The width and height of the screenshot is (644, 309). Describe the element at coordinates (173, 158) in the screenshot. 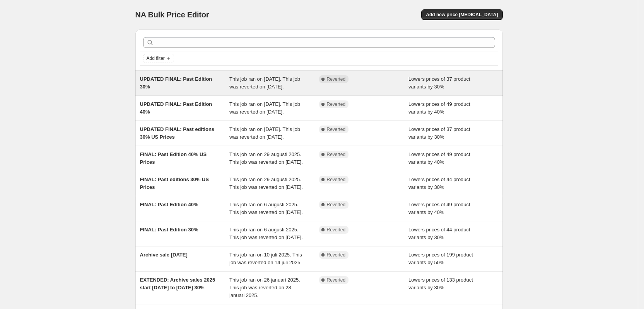

I see `span: FINAL: Past Edition 40% US Prices` at that location.